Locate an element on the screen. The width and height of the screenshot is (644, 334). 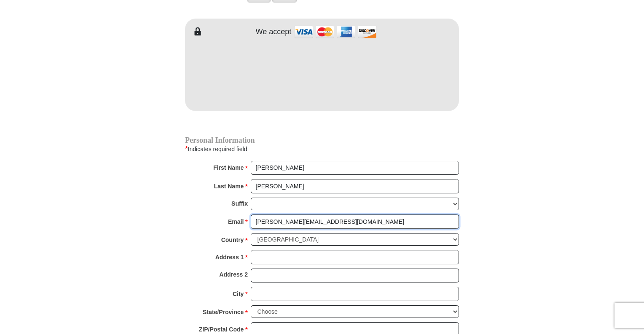
h4: Personal Information is located at coordinates (322, 140).